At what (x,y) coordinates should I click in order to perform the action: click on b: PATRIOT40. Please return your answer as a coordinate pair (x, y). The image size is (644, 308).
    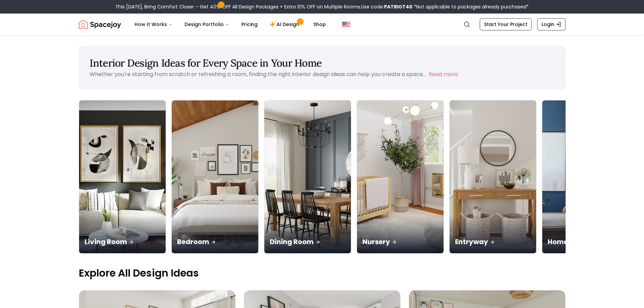
    Looking at the image, I should click on (398, 7).